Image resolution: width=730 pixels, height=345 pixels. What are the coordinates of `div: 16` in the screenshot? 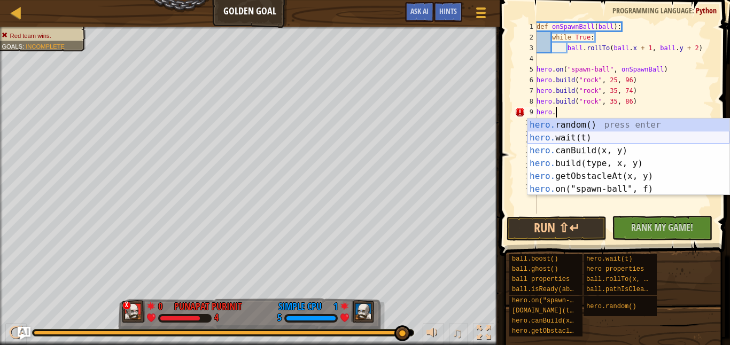 It's located at (525, 187).